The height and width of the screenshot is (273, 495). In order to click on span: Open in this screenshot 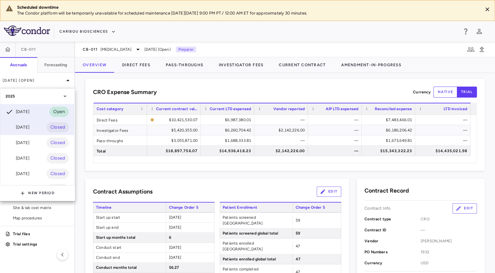, I will do `click(59, 112)`.